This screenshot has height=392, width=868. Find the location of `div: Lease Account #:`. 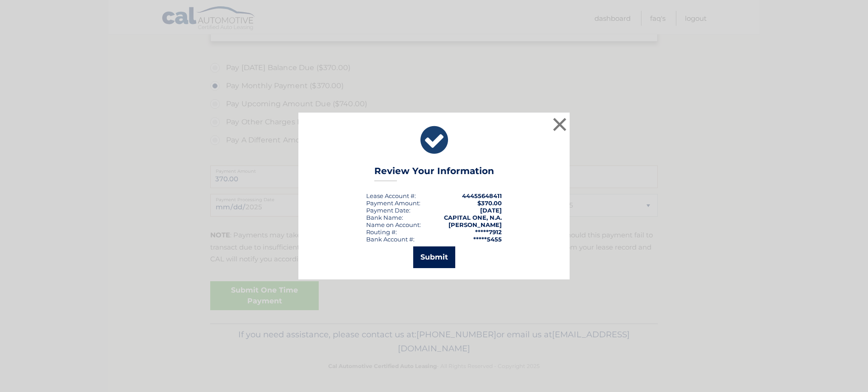

div: Lease Account #: is located at coordinates (391, 196).